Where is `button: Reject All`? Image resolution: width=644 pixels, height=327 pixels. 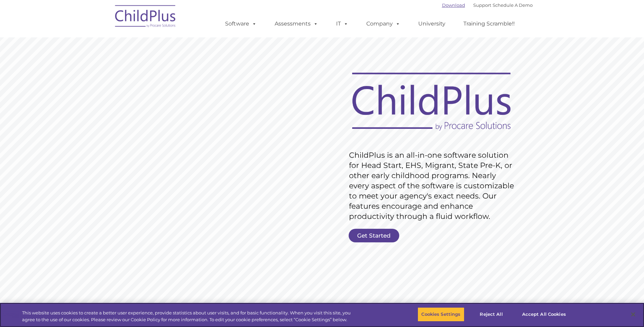
button: Reject All is located at coordinates (491, 314).